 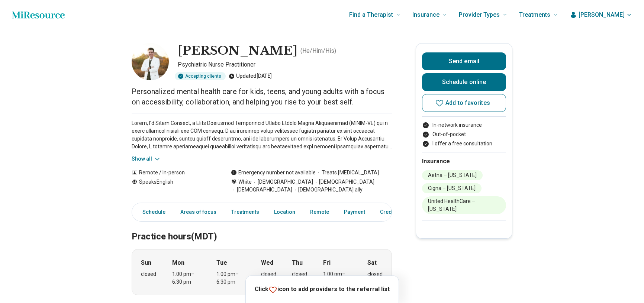 What do you see at coordinates (464, 134) in the screenshot?
I see `li: Out-of-pocket` at bounding box center [464, 134].